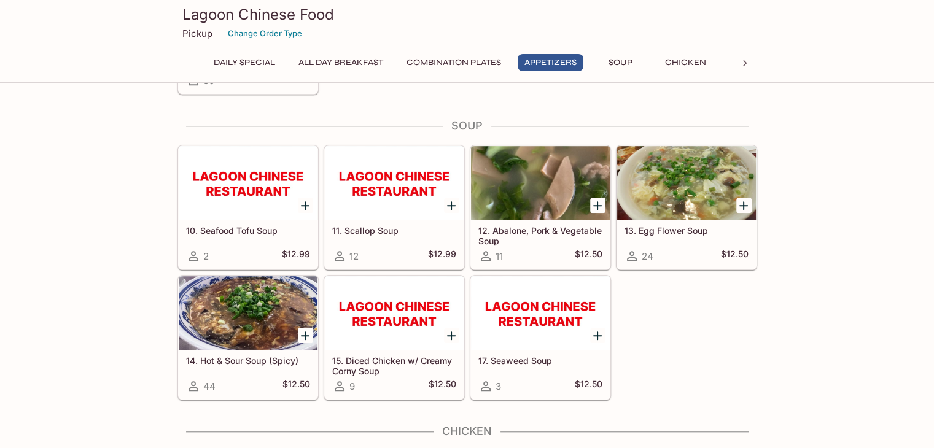  What do you see at coordinates (394, 313) in the screenshot?
I see `div: 15. Diced Chicken w/ Creamy Corny Soup` at bounding box center [394, 313].